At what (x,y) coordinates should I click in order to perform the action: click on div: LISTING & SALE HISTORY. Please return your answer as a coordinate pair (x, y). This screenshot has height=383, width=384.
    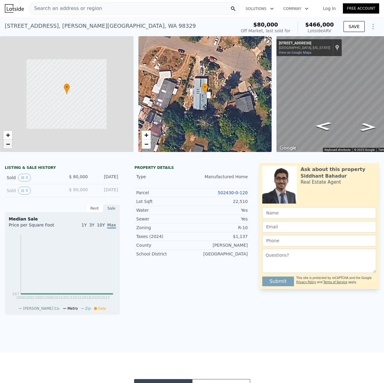
    Looking at the image, I should click on (62, 168).